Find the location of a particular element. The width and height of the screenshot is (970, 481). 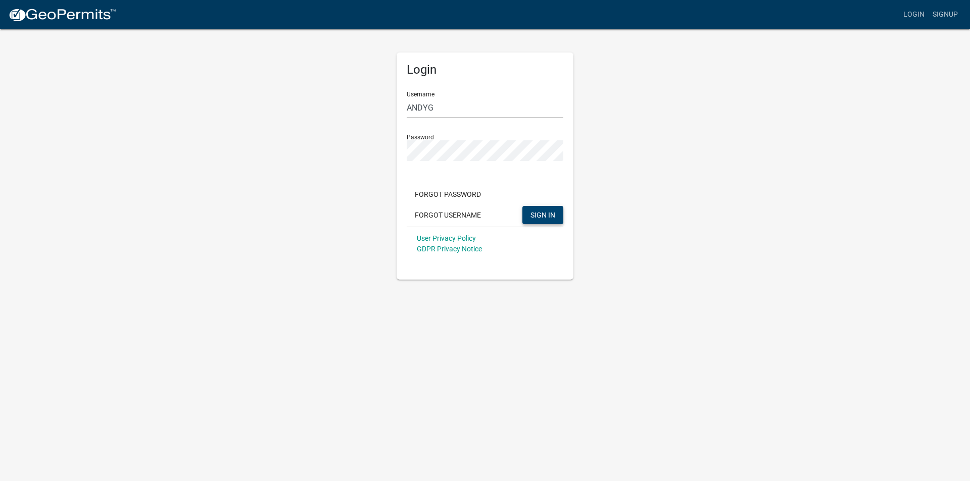

a: Signup is located at coordinates (945, 15).